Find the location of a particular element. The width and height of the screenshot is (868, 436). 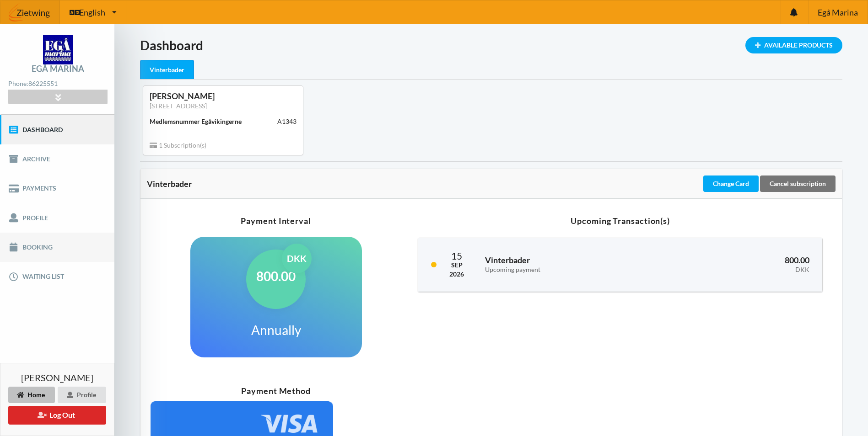

img: 4WYAC6ZA8lHiWlowAAAABJRU5ErkJggg== is located at coordinates (290, 424).